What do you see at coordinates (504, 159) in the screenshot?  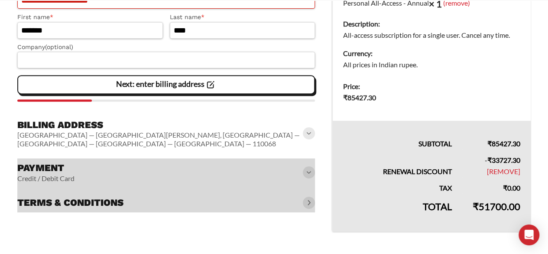 I see `span: 33727.30` at bounding box center [504, 159].